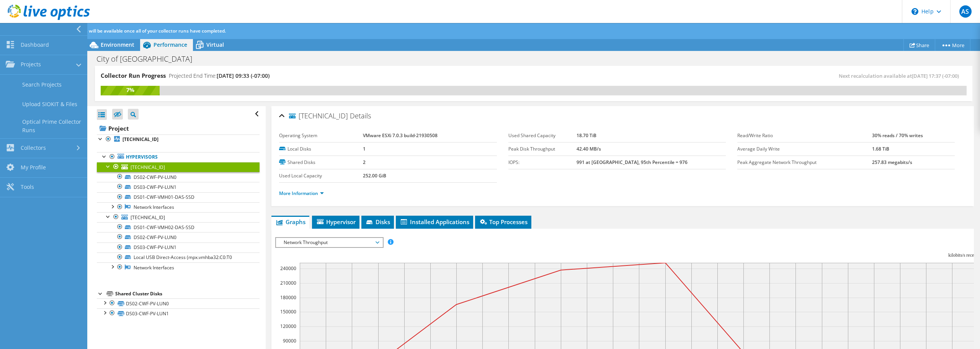 The image size is (980, 349). Describe the element at coordinates (288, 283) in the screenshot. I see `text: 210000` at that location.